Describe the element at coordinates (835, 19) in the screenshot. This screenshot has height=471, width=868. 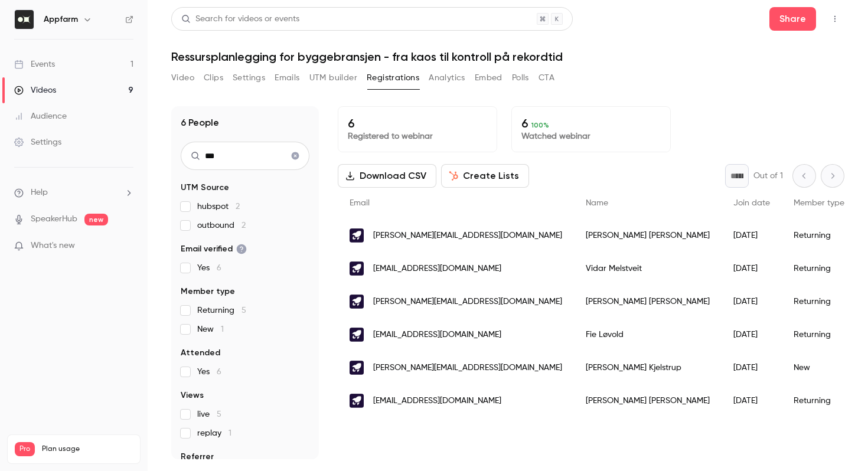
I see `button: Top Bar Actions` at that location.